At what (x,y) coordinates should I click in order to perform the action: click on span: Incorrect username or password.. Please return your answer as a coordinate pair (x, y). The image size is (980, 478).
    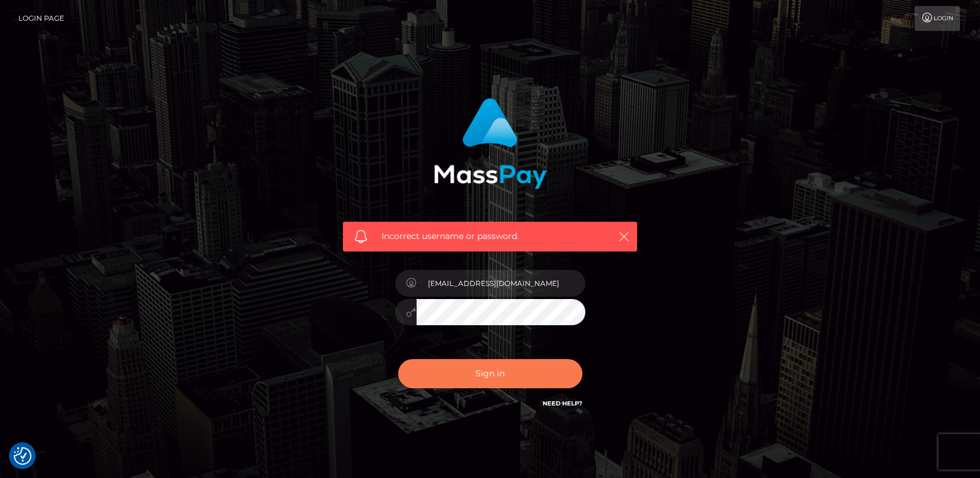
    Looking at the image, I should click on (490, 236).